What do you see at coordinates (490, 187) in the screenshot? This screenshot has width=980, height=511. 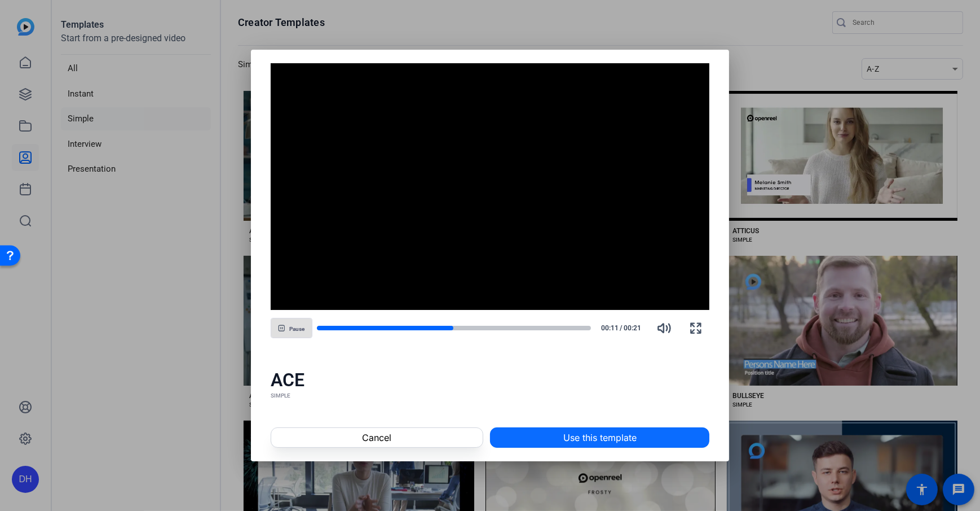 I see `div: Video Player` at bounding box center [490, 187].